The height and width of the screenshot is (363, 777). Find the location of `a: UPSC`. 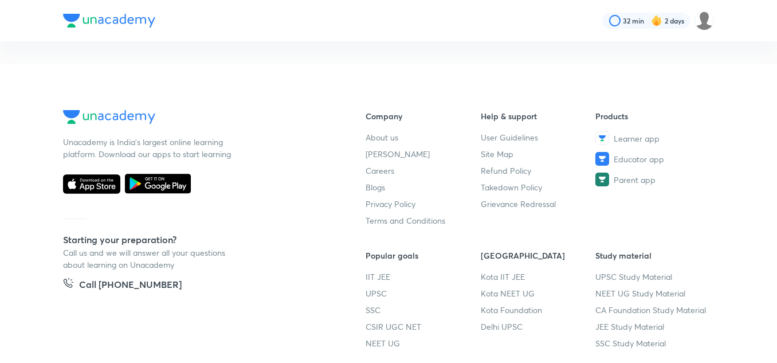

a: UPSC is located at coordinates (423, 293).